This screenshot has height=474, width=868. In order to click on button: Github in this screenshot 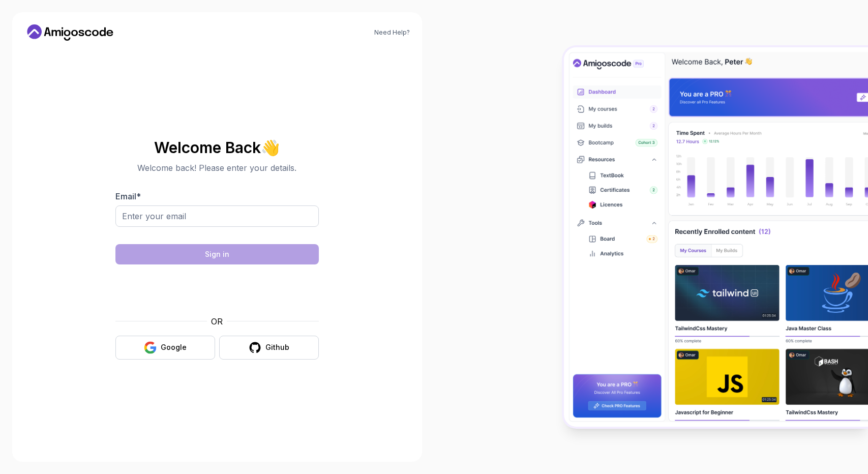, I will do `click(269, 347)`.